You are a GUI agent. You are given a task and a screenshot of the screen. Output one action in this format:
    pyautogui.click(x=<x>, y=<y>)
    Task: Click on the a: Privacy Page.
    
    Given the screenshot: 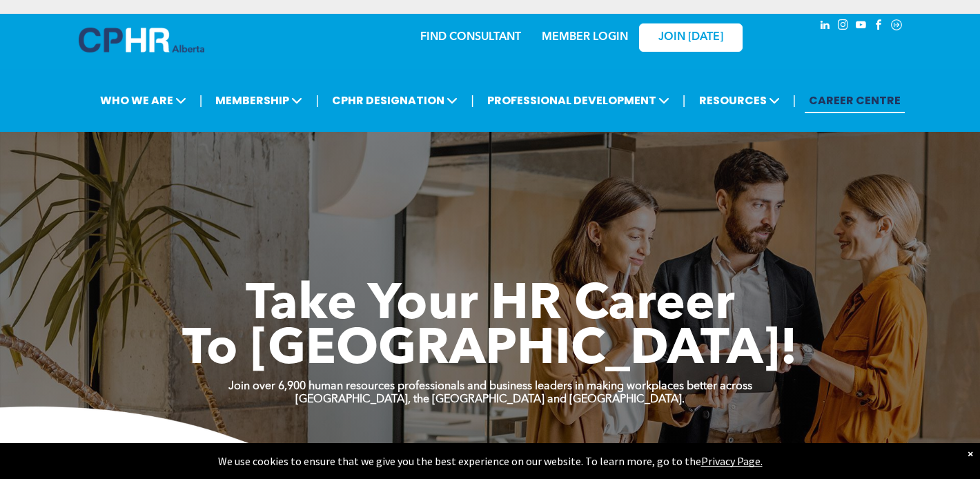 What is the action you would take?
    pyautogui.click(x=731, y=461)
    